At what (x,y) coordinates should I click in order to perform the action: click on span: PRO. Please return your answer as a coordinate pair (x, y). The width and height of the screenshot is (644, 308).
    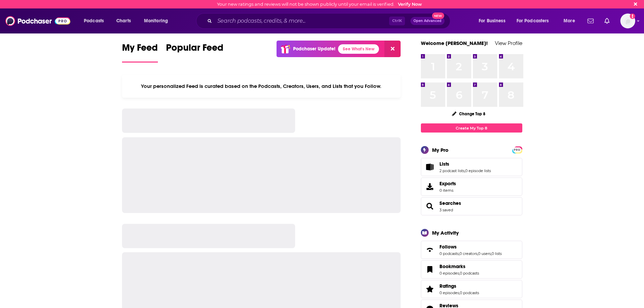
    Looking at the image, I should click on (518, 150).